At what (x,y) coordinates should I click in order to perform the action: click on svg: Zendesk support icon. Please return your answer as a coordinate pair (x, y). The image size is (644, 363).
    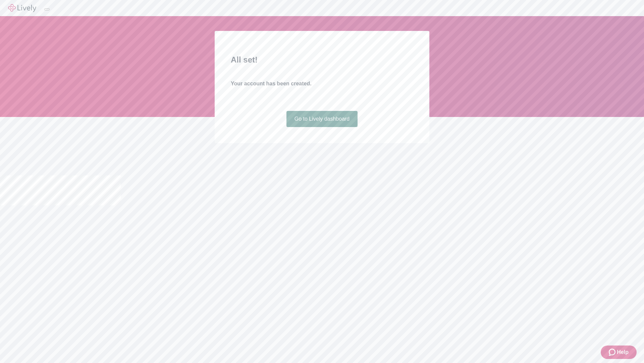
    Looking at the image, I should click on (613, 352).